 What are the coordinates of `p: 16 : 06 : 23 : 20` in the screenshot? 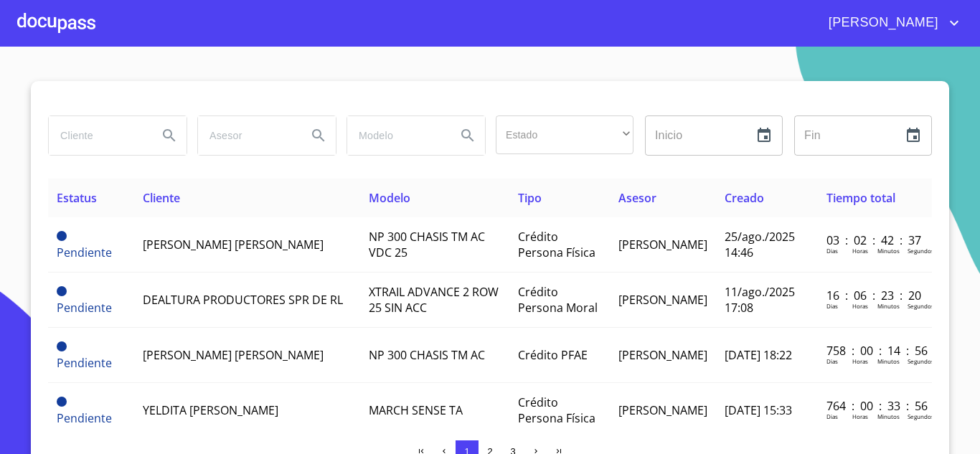 It's located at (874, 295).